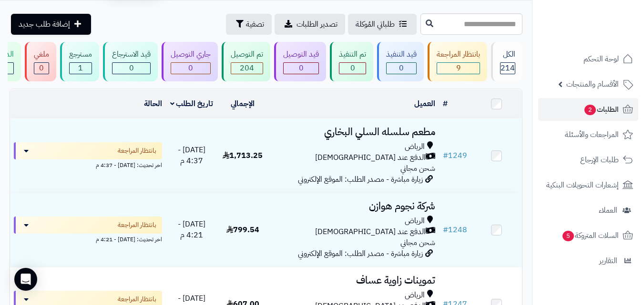 The image size is (644, 305). Describe the element at coordinates (26, 279) in the screenshot. I see `div: Open Intercom Messenger` at that location.